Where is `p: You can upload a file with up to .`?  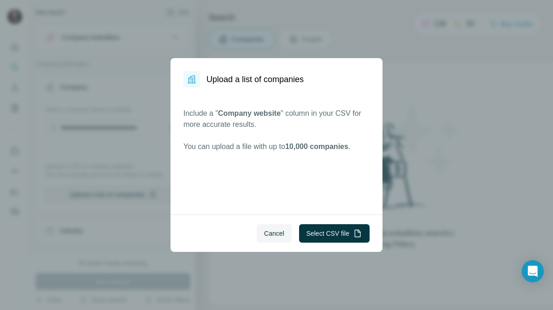
p: You can upload a file with up to . is located at coordinates (276, 146).